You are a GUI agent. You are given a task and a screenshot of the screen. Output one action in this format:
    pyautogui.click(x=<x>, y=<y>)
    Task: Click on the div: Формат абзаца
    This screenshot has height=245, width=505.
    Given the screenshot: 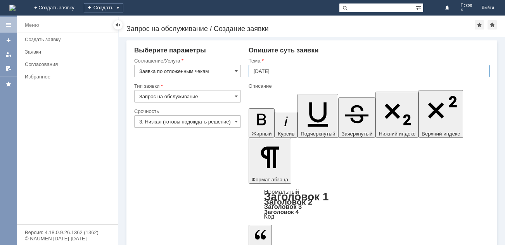 What is the action you would take?
    pyautogui.click(x=369, y=204)
    